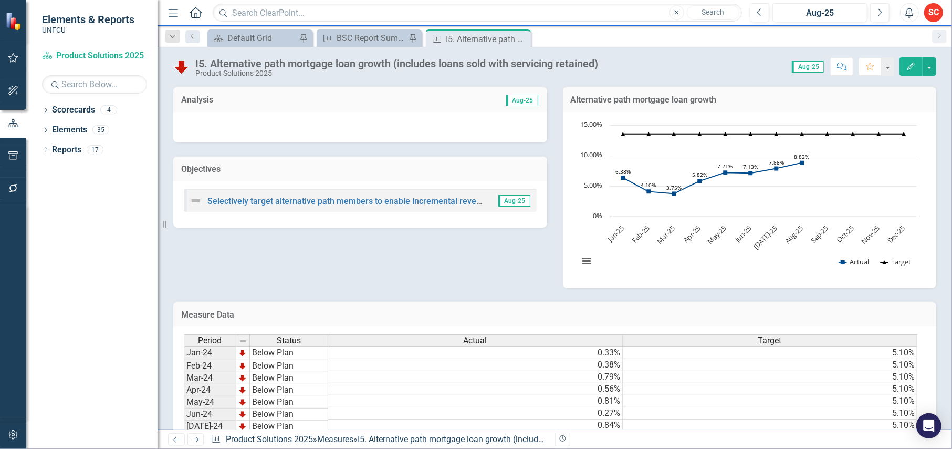 Image resolution: width=952 pixels, height=449 pixels. I want to click on input: Search ClearPoint..., so click(478, 13).